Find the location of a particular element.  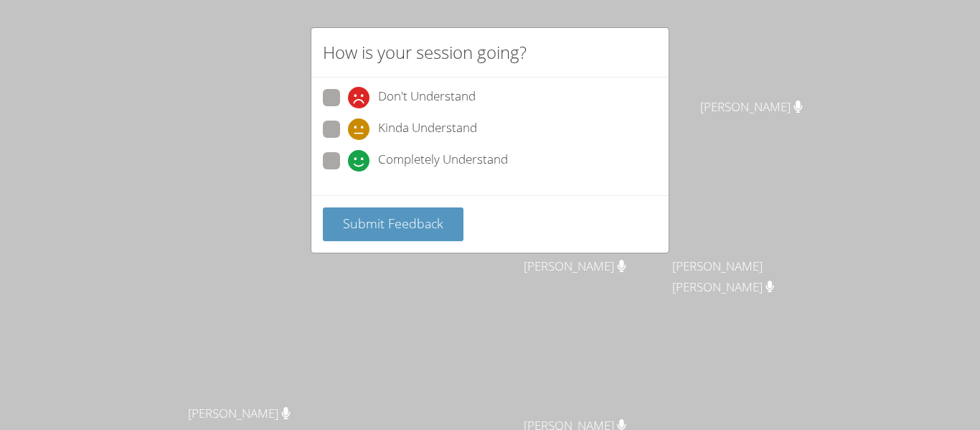

span: Don't Understand is located at coordinates (427, 97).